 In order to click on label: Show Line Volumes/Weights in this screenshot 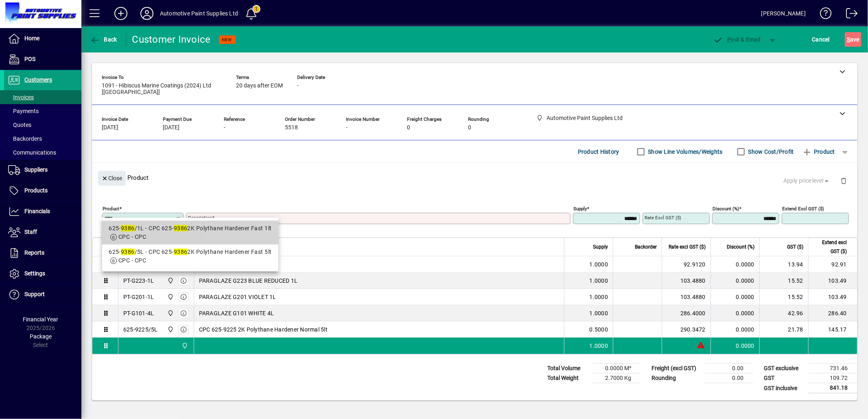, I will do `click(684, 152)`.